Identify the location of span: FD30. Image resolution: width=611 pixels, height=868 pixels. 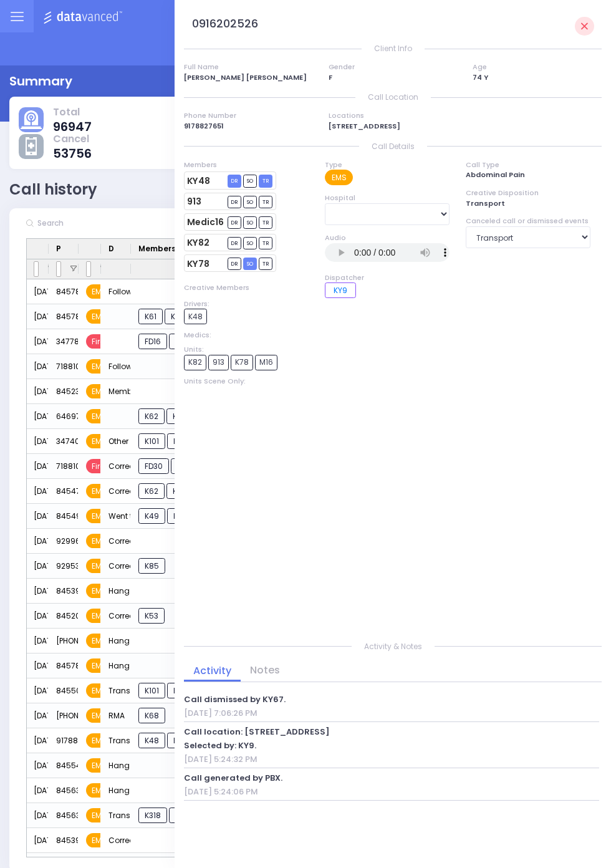
(153, 465).